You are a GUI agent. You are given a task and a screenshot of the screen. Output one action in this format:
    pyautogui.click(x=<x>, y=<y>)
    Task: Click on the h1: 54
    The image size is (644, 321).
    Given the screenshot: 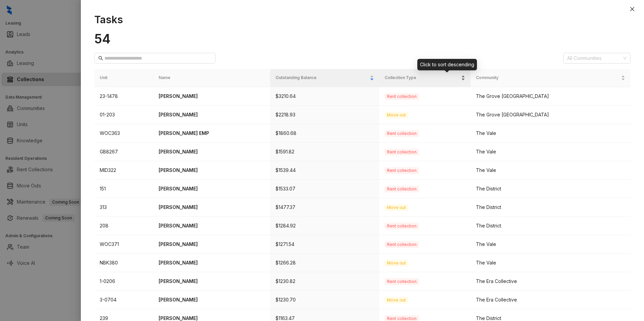 What is the action you would take?
    pyautogui.click(x=362, y=39)
    